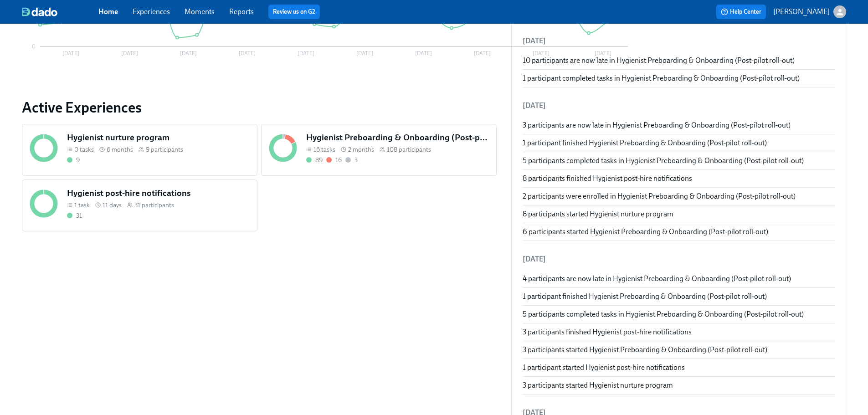 Image resolution: width=868 pixels, height=415 pixels. I want to click on h5: Hygienist Preboarding & Onboarding (Post-pilot roll-out), so click(397, 138).